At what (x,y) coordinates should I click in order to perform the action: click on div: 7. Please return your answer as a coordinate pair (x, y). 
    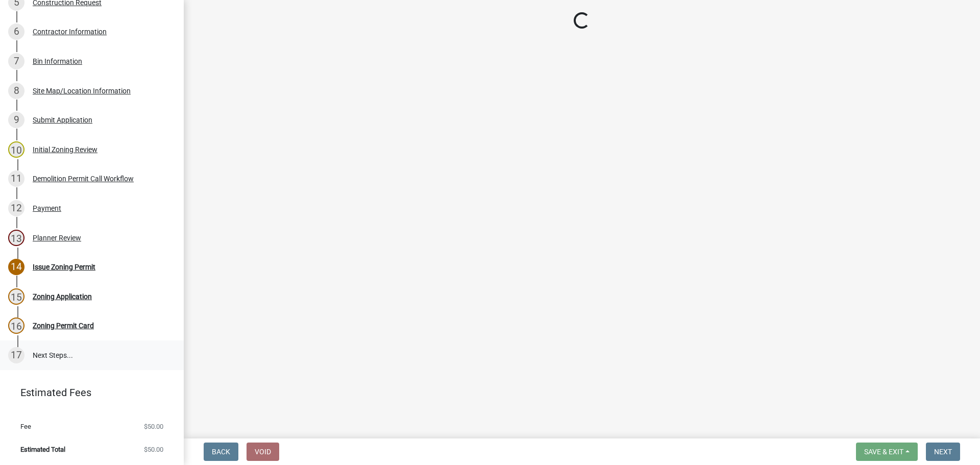
    Looking at the image, I should click on (16, 61).